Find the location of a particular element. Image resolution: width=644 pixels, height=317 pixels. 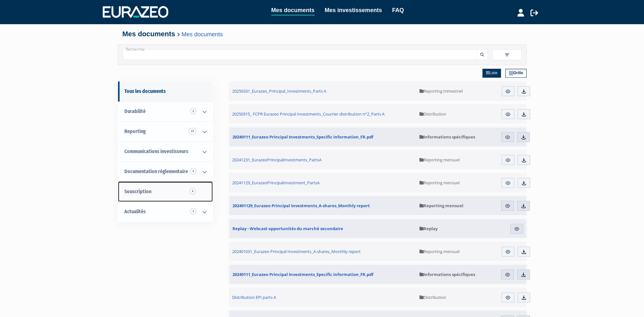

span: 202401129_Eurazeo Principal Investments_A-shares_Monthly report is located at coordinates (301, 205).